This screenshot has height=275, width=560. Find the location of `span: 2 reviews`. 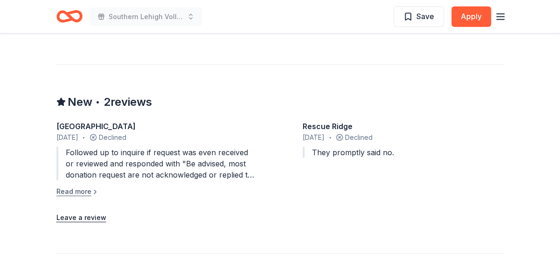

span: 2 reviews is located at coordinates (128, 102).